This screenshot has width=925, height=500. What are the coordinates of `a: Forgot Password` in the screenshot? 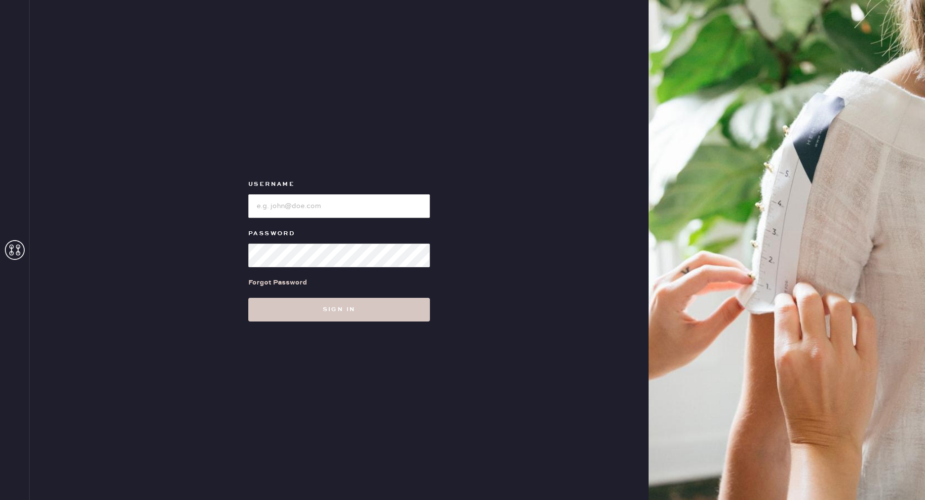 It's located at (277, 283).